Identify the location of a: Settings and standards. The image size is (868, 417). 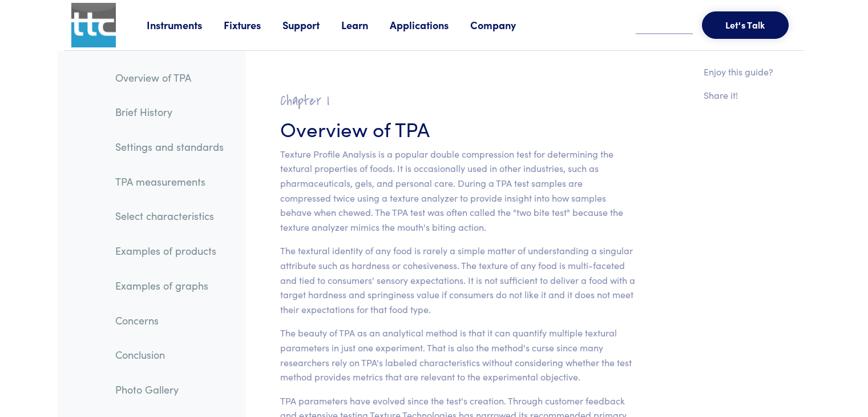
(170, 146).